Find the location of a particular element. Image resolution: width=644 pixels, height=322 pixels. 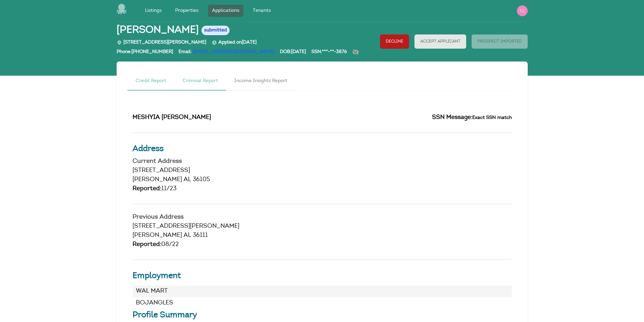

h3: Address is located at coordinates (322, 149).